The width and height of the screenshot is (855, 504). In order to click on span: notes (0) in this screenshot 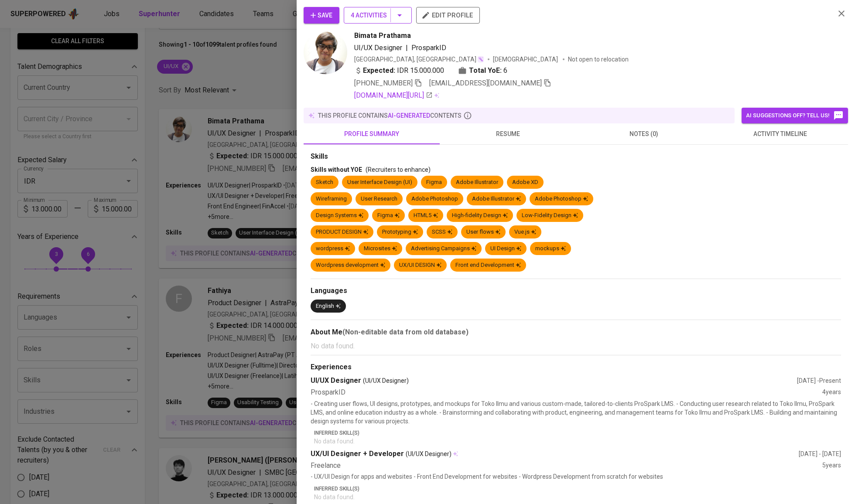, I will do `click(644, 134)`.